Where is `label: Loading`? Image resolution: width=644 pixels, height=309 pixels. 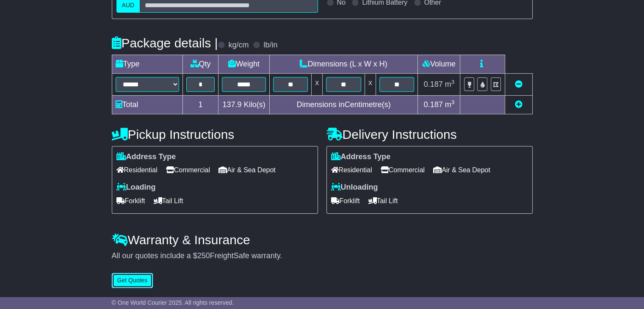 label: Loading is located at coordinates (136, 187).